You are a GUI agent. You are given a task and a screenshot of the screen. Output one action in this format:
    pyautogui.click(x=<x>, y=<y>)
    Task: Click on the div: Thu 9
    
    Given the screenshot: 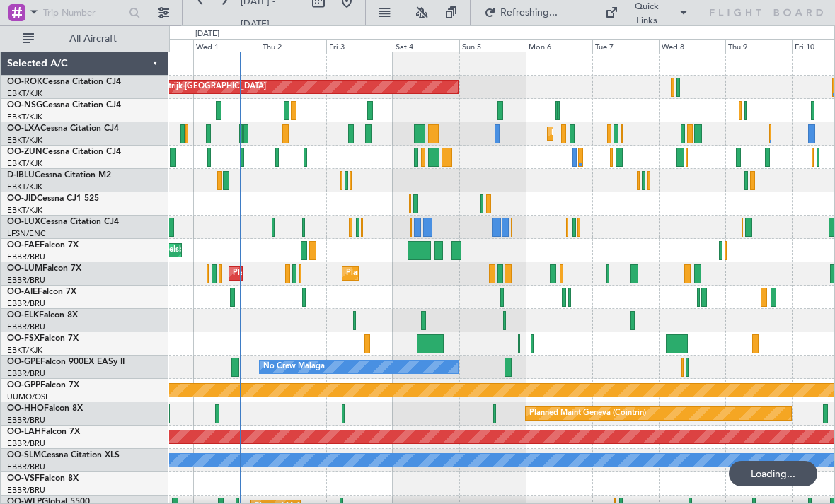 What is the action you would take?
    pyautogui.click(x=759, y=45)
    